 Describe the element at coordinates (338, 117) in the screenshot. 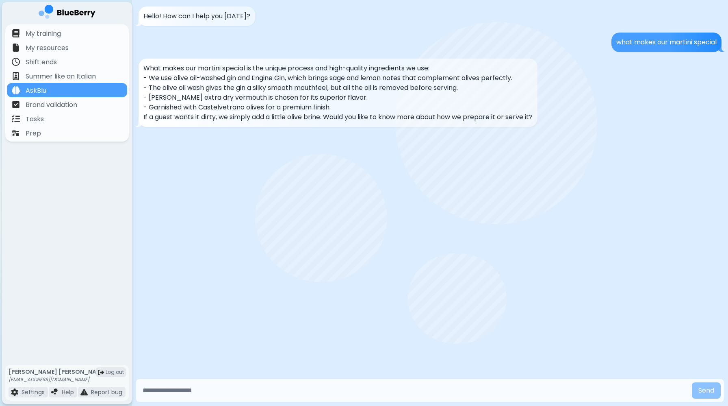

I see `p: If a guest wants it dirty, we simply add a little olive brine. Would you like to know more about ...` at that location.